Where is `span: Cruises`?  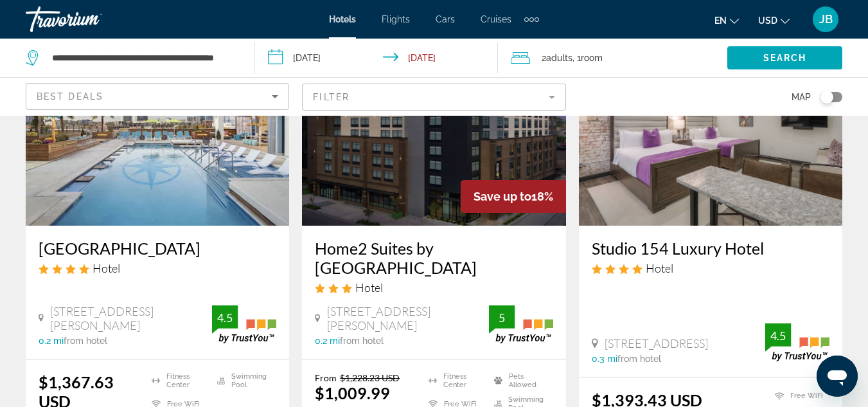
span: Cruises is located at coordinates (496, 20).